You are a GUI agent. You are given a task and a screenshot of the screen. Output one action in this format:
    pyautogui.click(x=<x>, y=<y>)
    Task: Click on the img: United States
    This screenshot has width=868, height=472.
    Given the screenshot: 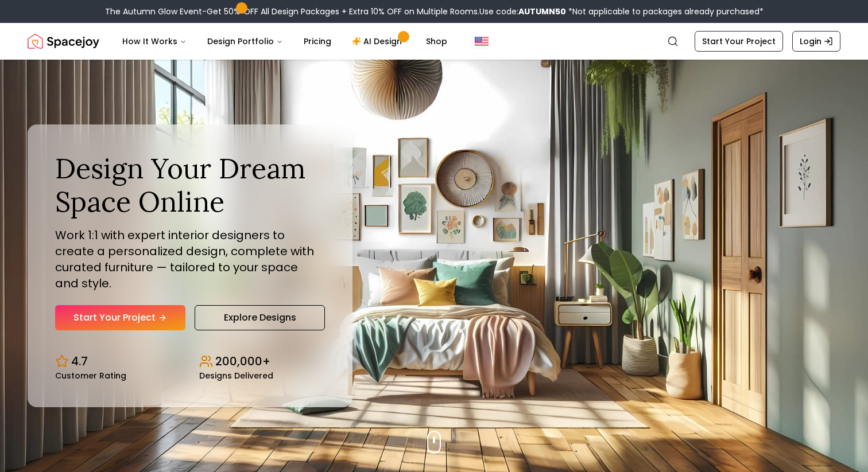 What is the action you would take?
    pyautogui.click(x=482, y=41)
    